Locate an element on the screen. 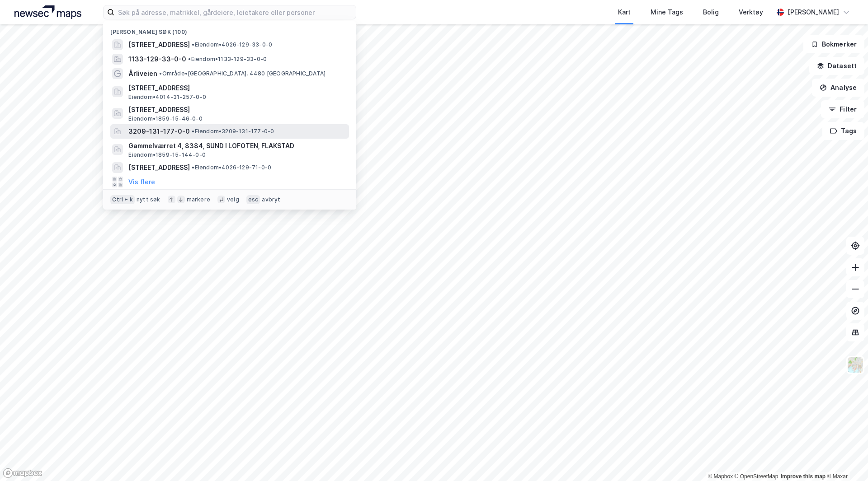 The width and height of the screenshot is (868, 481). div: Kart is located at coordinates (624, 12).